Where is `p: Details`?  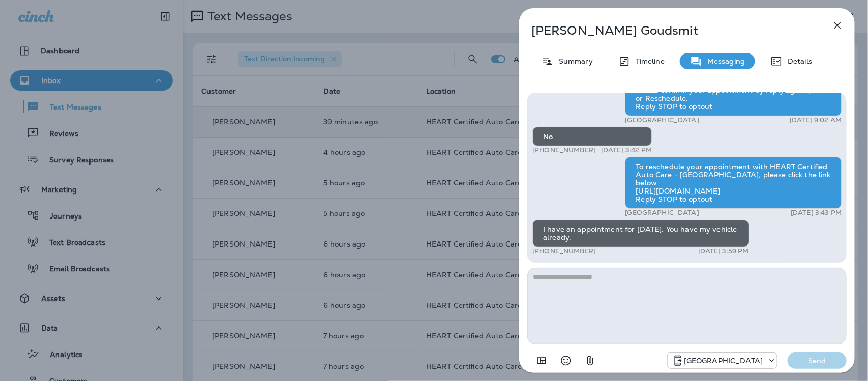 p: Details is located at coordinates (797, 61).